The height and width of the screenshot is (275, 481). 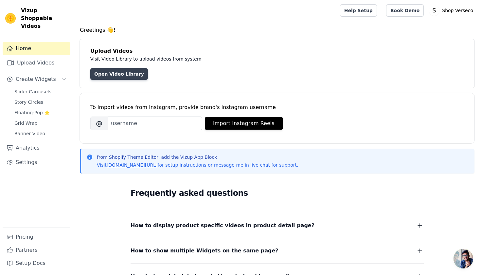 What do you see at coordinates (40, 92) in the screenshot?
I see `a: Slider Carousels` at bounding box center [40, 92].